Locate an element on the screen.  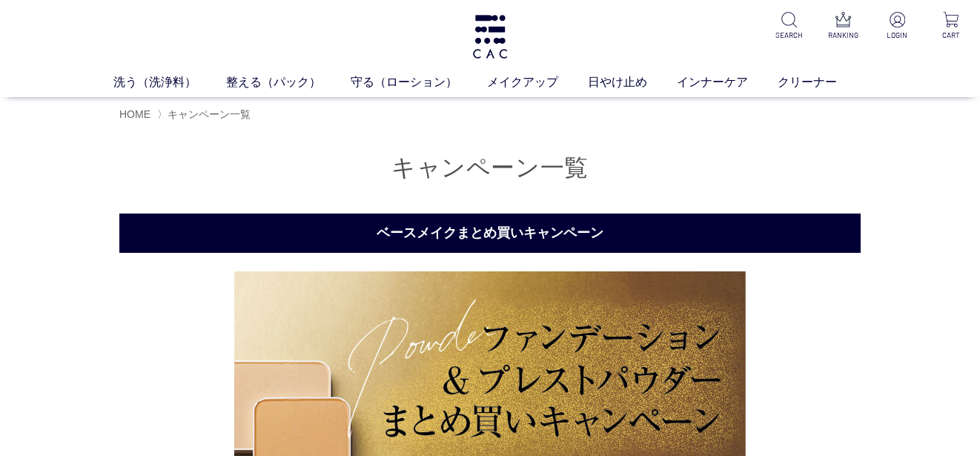
a: 守る（ローション） is located at coordinates (419, 82).